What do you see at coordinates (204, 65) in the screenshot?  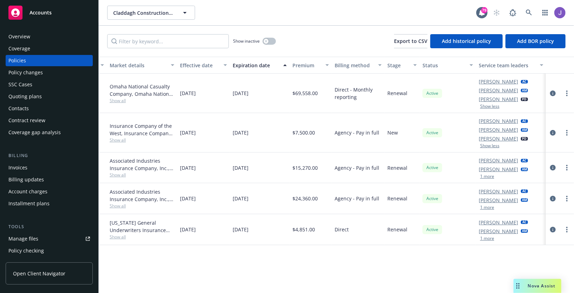 I see `button: Effective date` at bounding box center [204, 65].